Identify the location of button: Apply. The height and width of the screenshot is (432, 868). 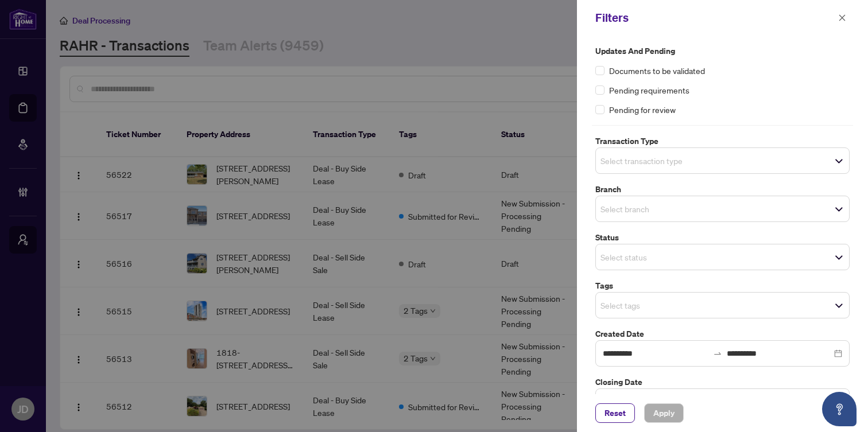
(663, 413).